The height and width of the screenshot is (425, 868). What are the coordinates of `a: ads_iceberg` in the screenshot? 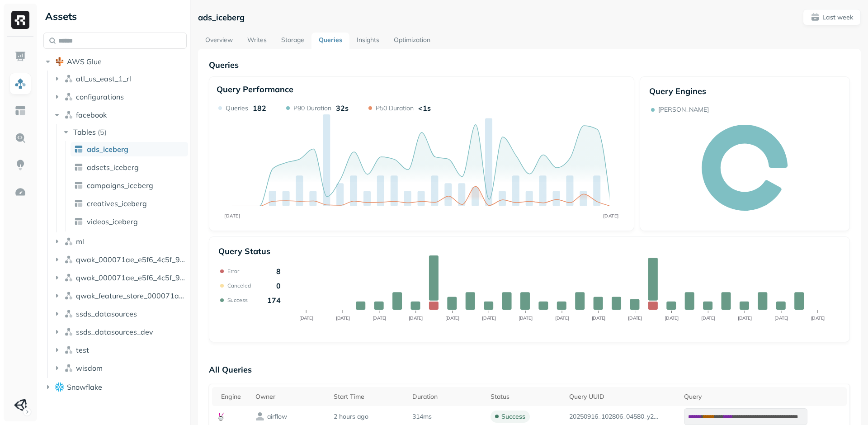 It's located at (129, 149).